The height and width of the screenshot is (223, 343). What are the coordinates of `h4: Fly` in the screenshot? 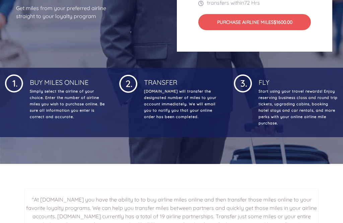 It's located at (298, 80).